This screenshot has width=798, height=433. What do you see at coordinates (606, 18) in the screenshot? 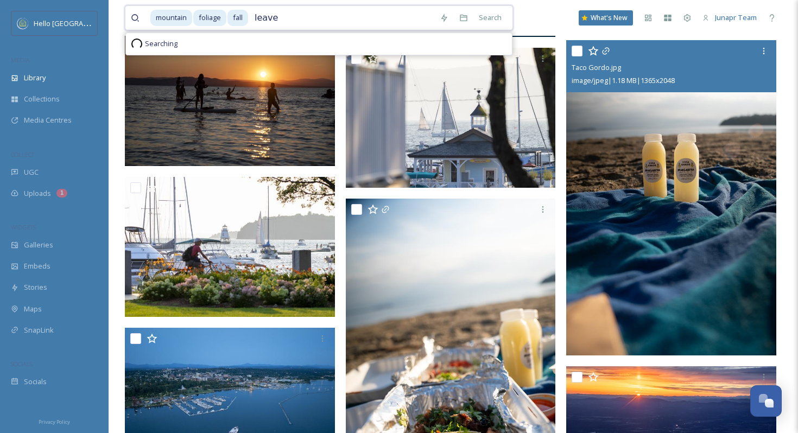
I see `div: What's New` at bounding box center [606, 18].